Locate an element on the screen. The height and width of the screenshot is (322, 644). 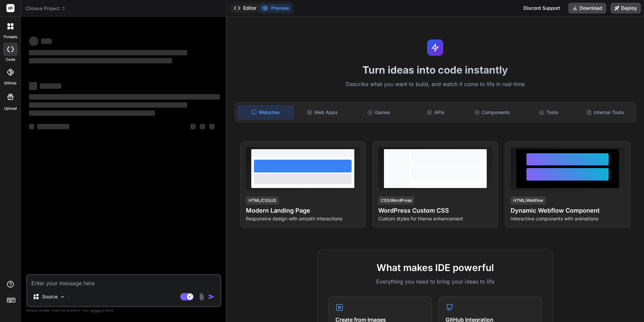
h1: Turn ideas into code instantly is located at coordinates (435, 69).